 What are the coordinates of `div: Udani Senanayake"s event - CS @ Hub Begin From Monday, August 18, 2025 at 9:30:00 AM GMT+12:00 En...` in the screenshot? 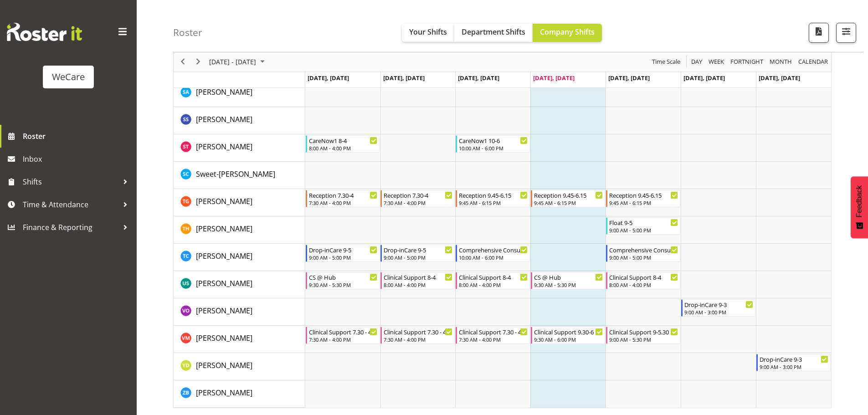 It's located at (343, 281).